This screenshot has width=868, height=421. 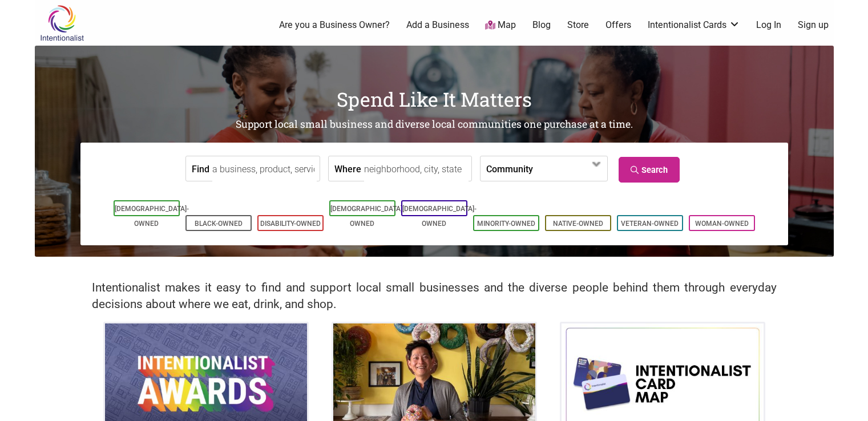 What do you see at coordinates (334, 25) in the screenshot?
I see `a: Are you a Business Owner?` at bounding box center [334, 25].